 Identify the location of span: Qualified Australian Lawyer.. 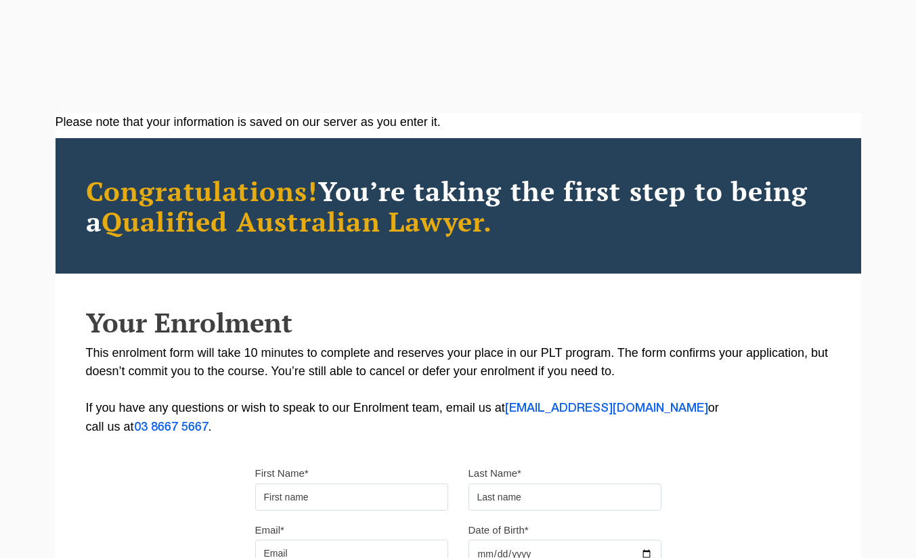
(297, 221).